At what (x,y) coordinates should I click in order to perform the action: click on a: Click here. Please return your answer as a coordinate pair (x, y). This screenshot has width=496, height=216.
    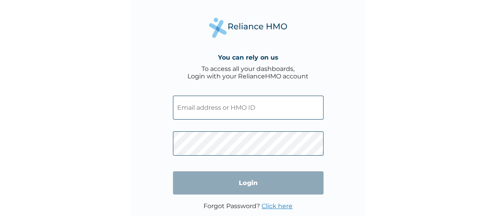
    Looking at the image, I should click on (277, 206).